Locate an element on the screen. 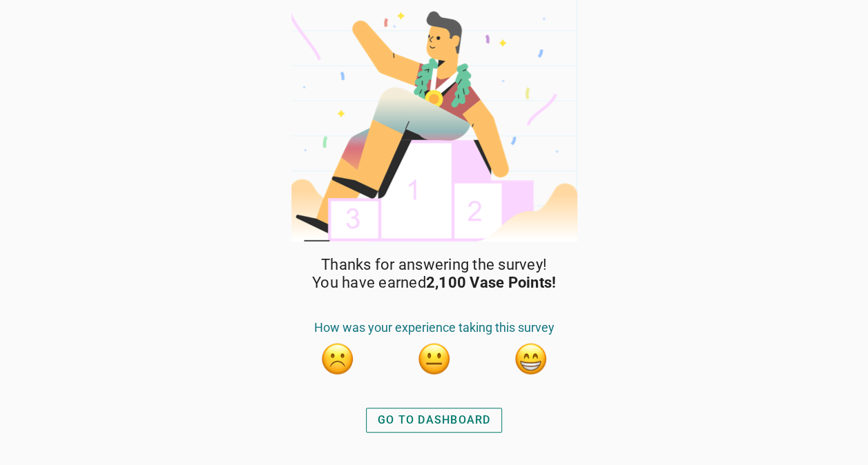  button: GO TO DASHBOARD is located at coordinates (434, 420).